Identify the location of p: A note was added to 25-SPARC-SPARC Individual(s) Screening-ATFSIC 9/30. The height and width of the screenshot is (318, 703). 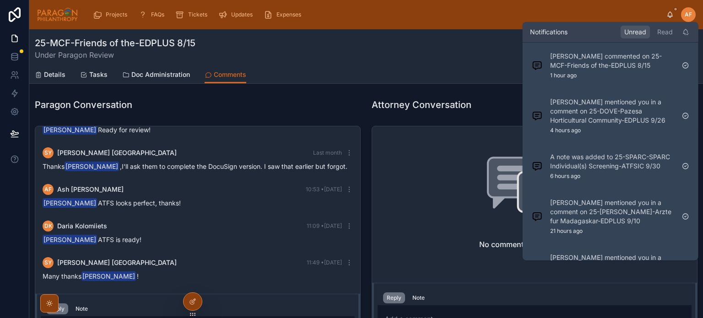
(612, 162).